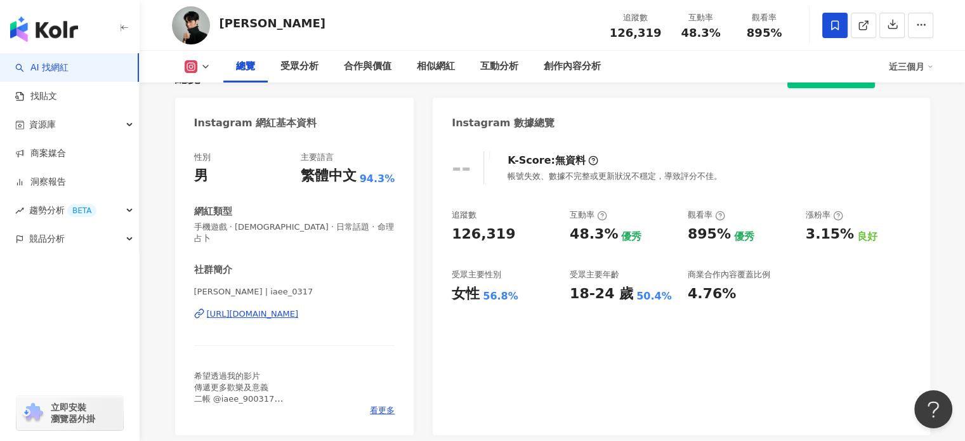 Image resolution: width=965 pixels, height=441 pixels. Describe the element at coordinates (499, 67) in the screenshot. I see `div: 互動分析` at that location.